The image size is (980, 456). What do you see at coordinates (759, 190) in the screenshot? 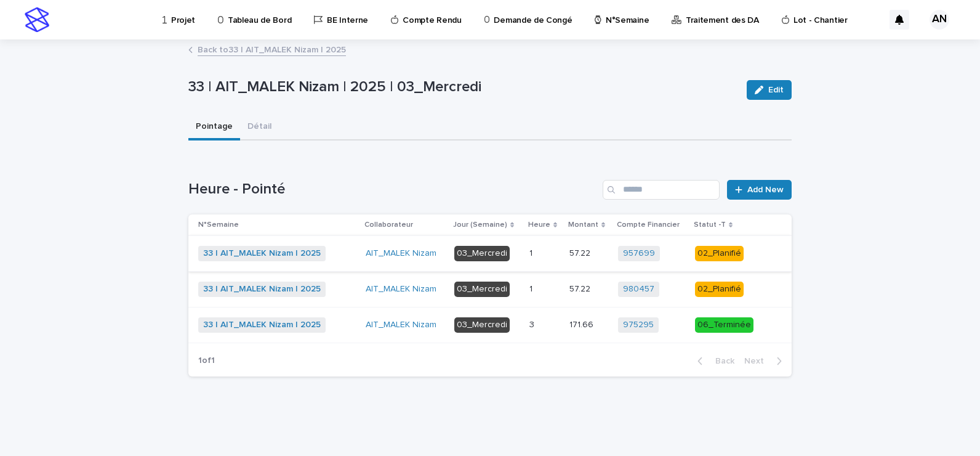
I see `a: Add New` at bounding box center [759, 190].